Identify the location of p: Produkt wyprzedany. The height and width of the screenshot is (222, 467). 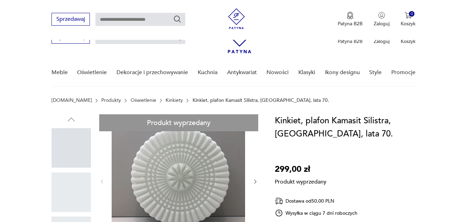
(300, 180).